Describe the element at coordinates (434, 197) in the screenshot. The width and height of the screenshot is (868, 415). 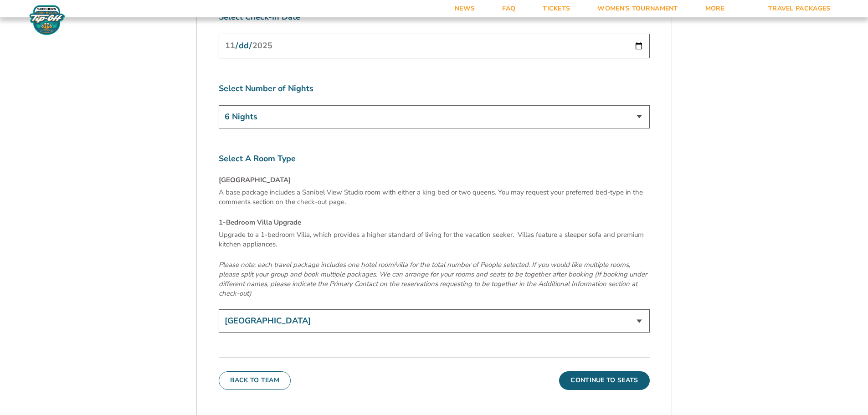
I see `p: A base package includes a Sanibel View Studio room with either a king bed or two queens. You may ...` at that location.